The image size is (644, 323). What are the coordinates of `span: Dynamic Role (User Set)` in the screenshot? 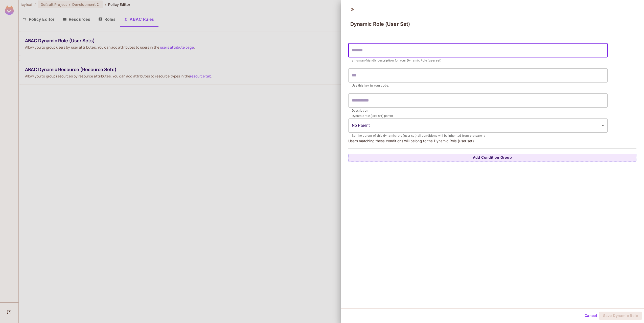 It's located at (380, 24).